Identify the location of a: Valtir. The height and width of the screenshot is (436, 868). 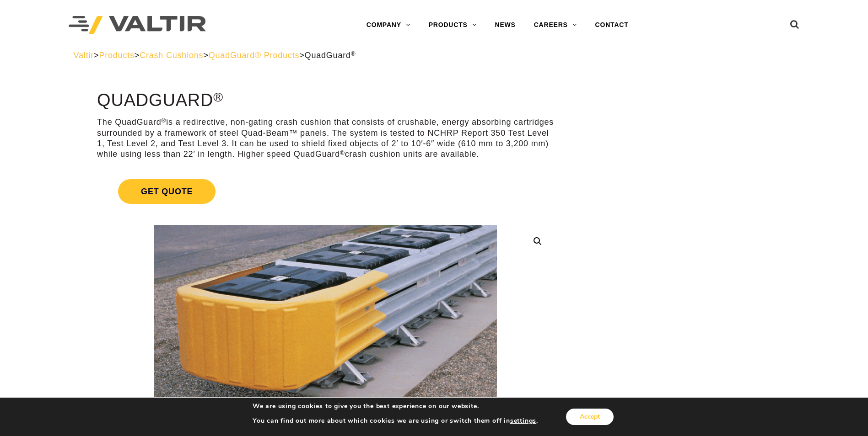
(83, 55).